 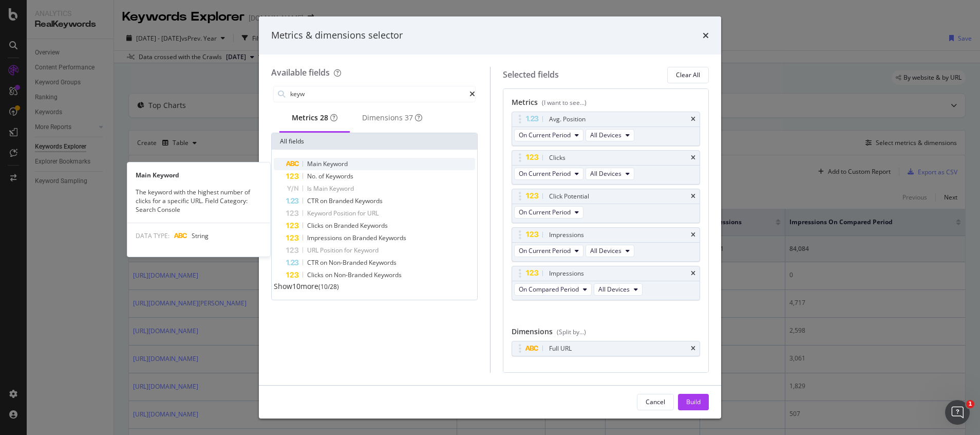 What do you see at coordinates (655, 401) in the screenshot?
I see `button: Cancel` at bounding box center [655, 401].